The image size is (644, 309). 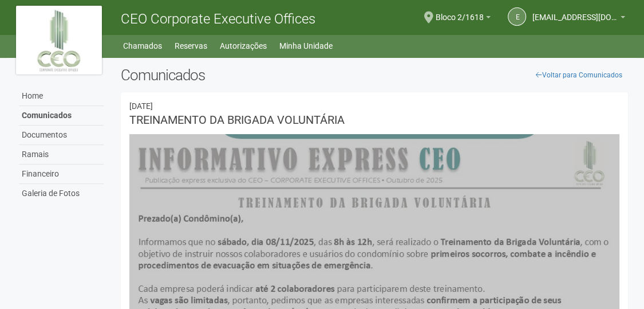 What do you see at coordinates (61, 155) in the screenshot?
I see `a: Ramais` at bounding box center [61, 155].